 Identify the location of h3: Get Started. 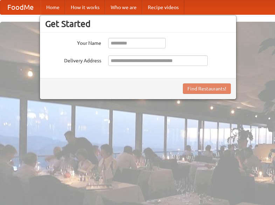
(138, 24).